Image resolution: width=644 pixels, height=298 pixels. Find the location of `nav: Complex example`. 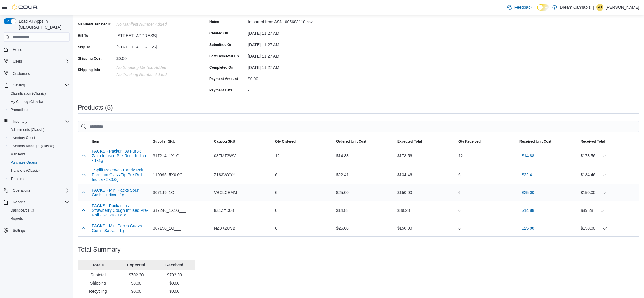

nav: Complex example is located at coordinates (37, 146).